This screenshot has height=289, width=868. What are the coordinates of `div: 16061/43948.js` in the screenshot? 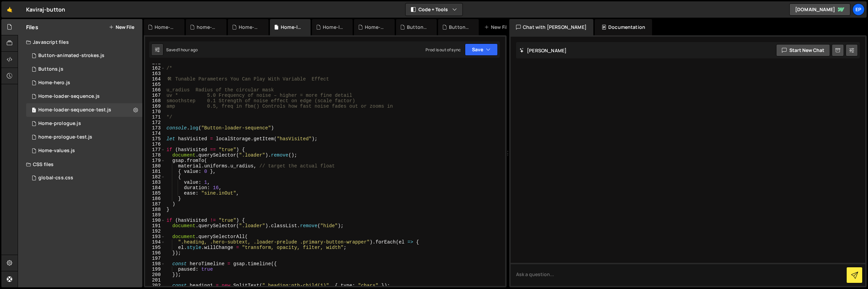 It's located at (84, 83).